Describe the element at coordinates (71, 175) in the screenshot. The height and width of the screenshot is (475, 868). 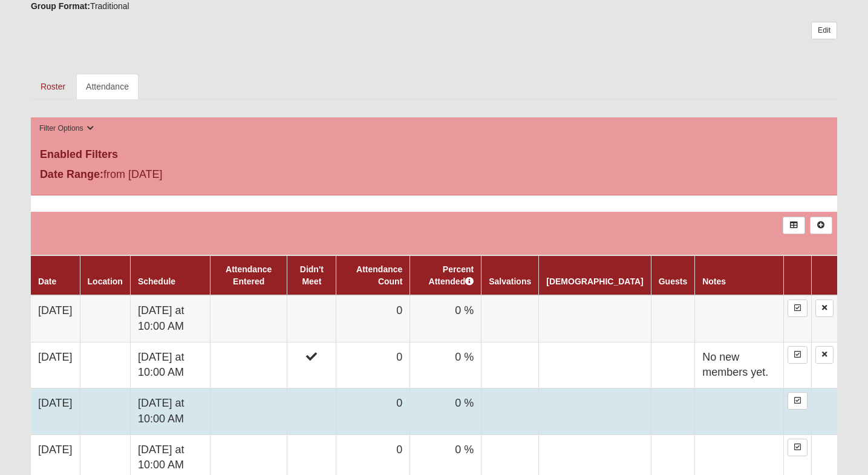
I see `label: Date Range:` at that location.